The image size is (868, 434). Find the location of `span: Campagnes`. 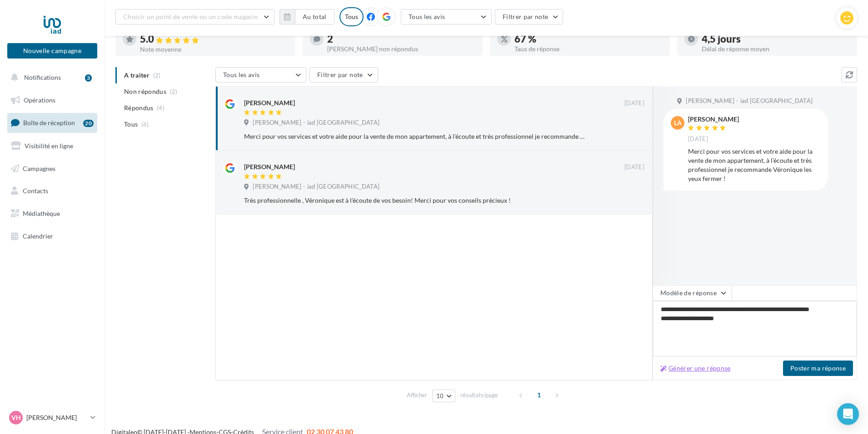

span: Campagnes is located at coordinates (39, 168).